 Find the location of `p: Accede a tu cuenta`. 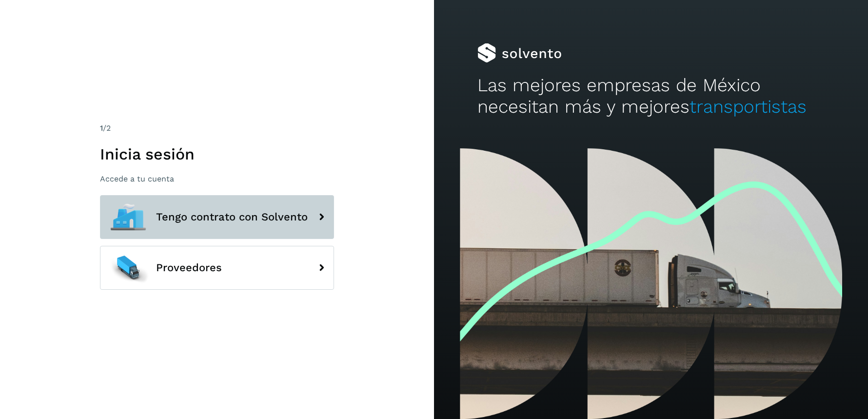

p: Accede a tu cuenta is located at coordinates (217, 179).